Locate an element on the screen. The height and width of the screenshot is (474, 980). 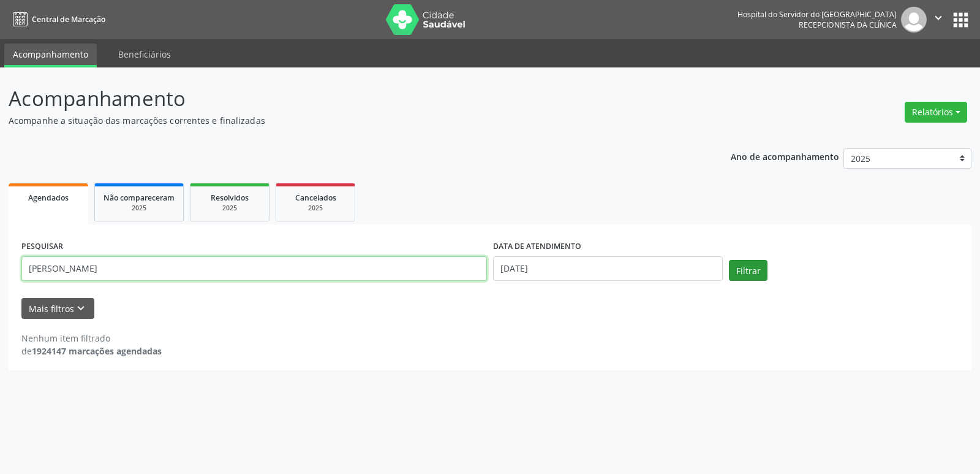
p: Ano de acompanhamento is located at coordinates (785, 156).